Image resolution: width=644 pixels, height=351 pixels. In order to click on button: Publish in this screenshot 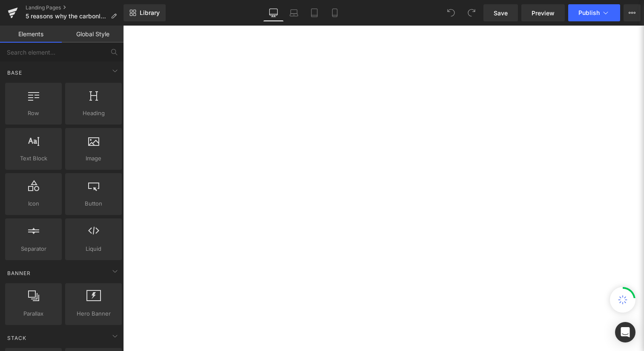, I will do `click(594, 13)`.